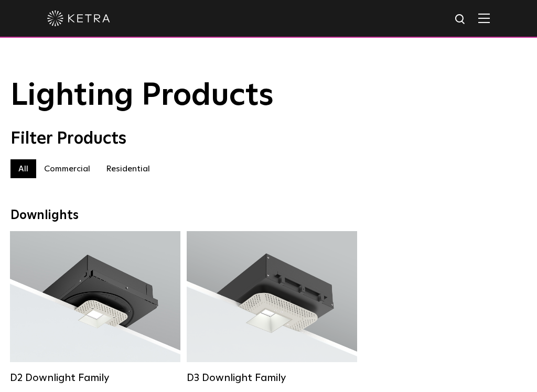 This screenshot has width=537, height=392. I want to click on div: D2 Downlight Family, so click(95, 378).